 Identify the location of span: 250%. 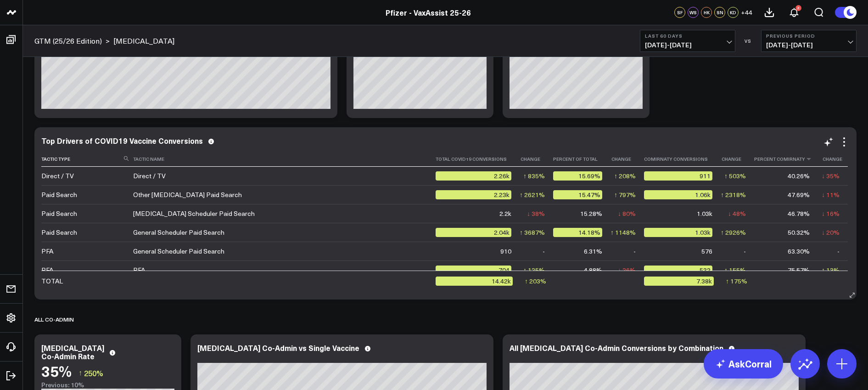
(94, 373).